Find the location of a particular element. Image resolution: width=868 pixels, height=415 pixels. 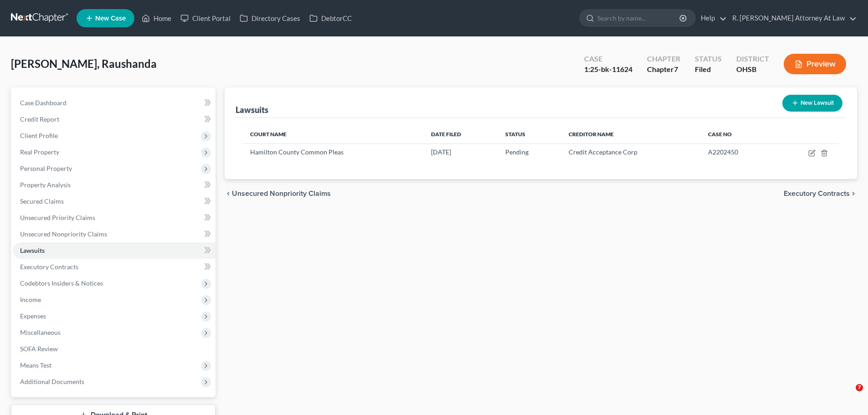

span: Additional Documents is located at coordinates (52, 381).